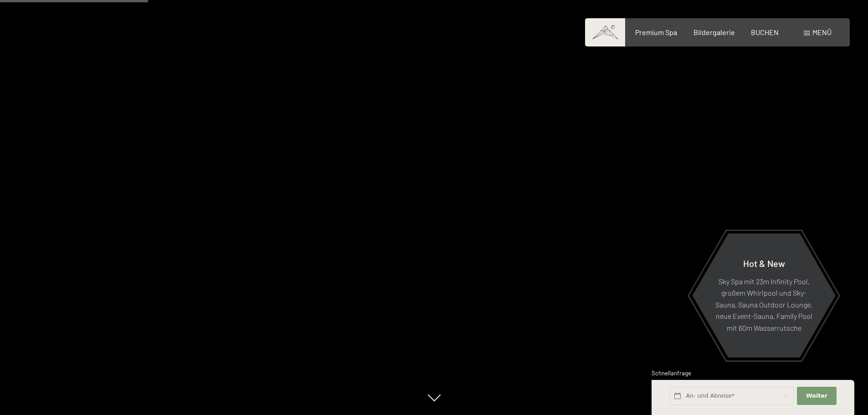 The height and width of the screenshot is (415, 868). I want to click on span: Weiter, so click(816, 396).